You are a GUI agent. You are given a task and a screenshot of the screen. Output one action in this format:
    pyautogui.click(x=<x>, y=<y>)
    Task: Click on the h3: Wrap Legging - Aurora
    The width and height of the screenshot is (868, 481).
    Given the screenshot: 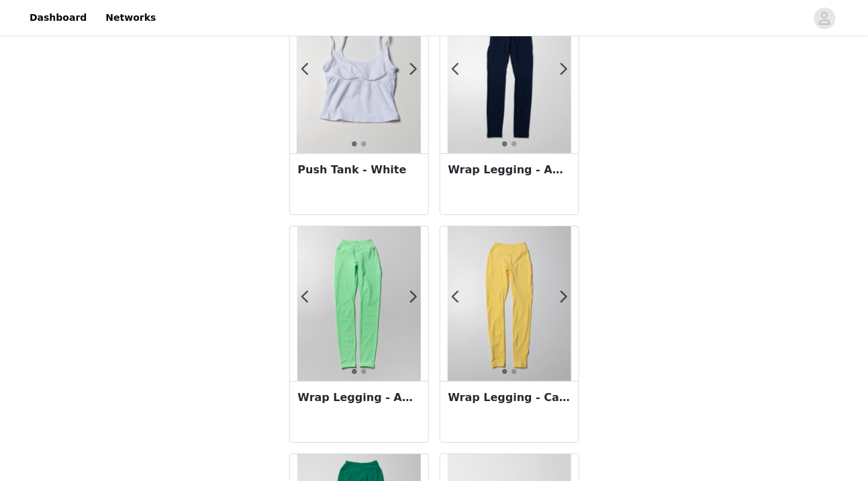 What is the action you would take?
    pyautogui.click(x=359, y=398)
    